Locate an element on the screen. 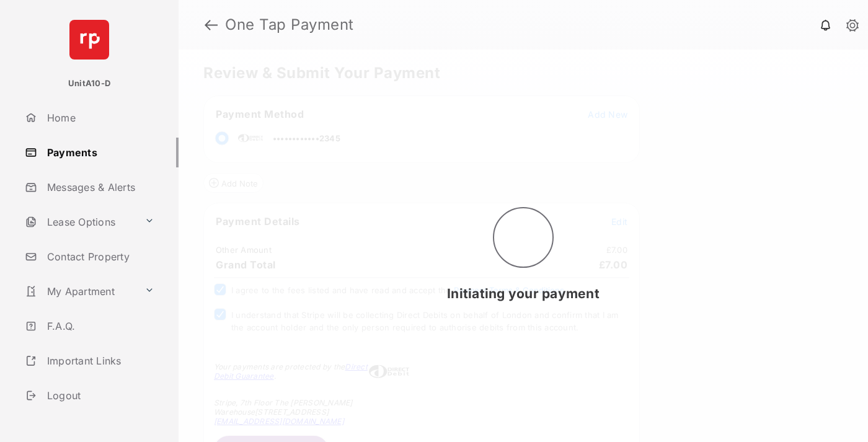 Image resolution: width=868 pixels, height=442 pixels. strong: One Tap Payment is located at coordinates (289, 25).